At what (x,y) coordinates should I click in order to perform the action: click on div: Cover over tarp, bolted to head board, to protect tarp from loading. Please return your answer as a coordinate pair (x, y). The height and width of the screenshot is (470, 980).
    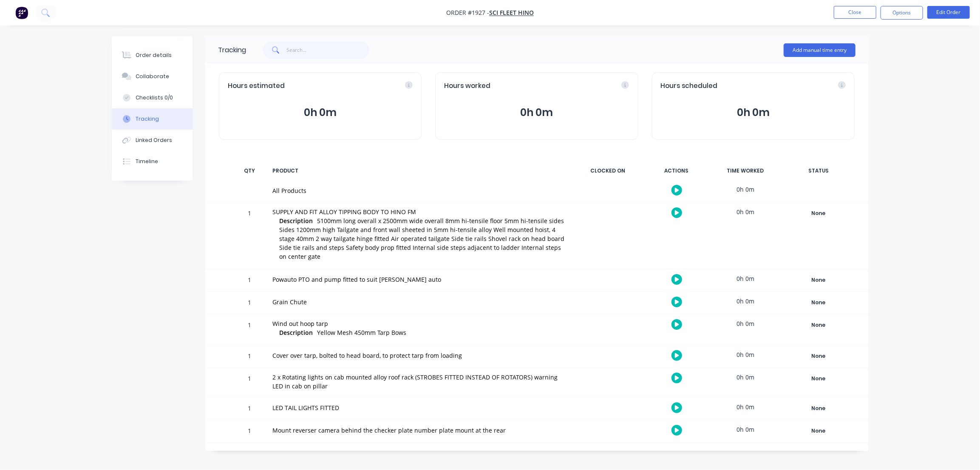
    Looking at the image, I should click on (419, 356).